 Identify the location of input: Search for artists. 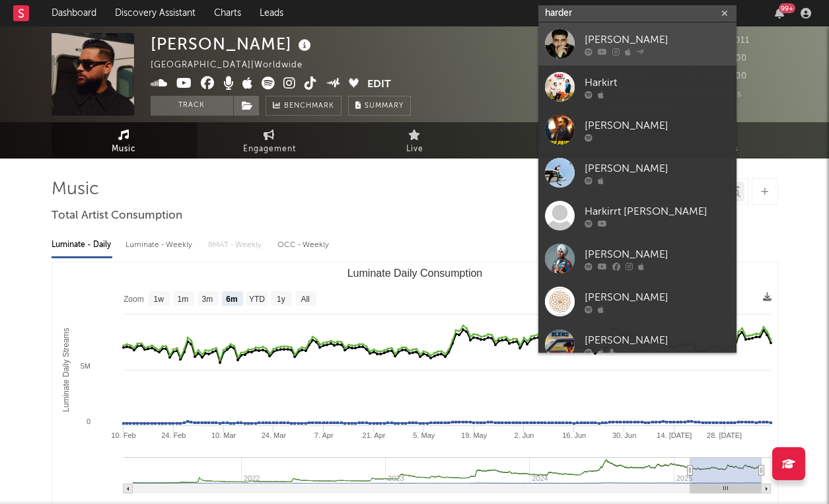
(637, 13).